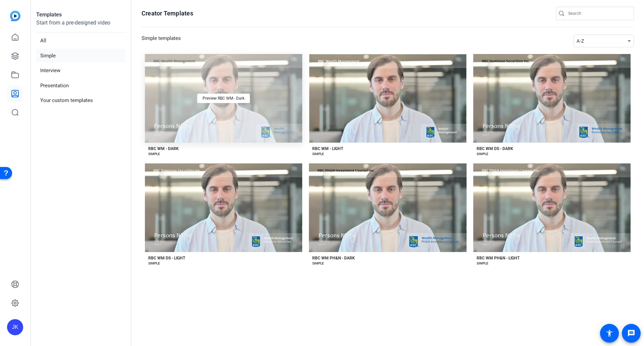 This screenshot has width=644, height=346. Describe the element at coordinates (80, 41) in the screenshot. I see `li: All` at that location.